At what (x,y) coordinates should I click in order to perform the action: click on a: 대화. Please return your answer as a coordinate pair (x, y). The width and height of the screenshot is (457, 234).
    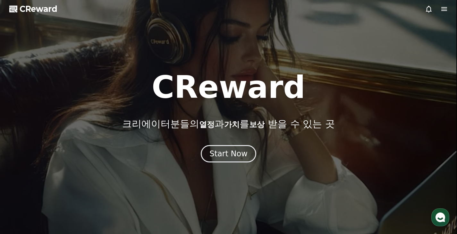
    Looking at the image, I should click on (63, 189).